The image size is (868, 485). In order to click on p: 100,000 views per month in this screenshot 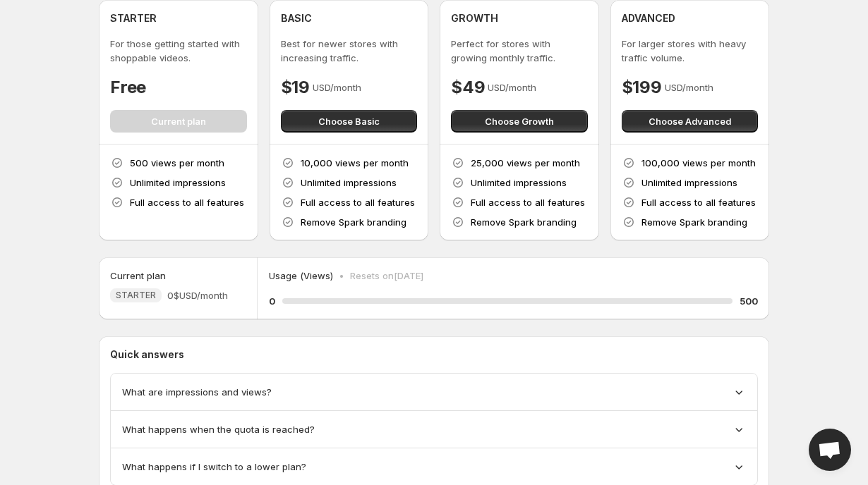, I will do `click(698, 163)`.